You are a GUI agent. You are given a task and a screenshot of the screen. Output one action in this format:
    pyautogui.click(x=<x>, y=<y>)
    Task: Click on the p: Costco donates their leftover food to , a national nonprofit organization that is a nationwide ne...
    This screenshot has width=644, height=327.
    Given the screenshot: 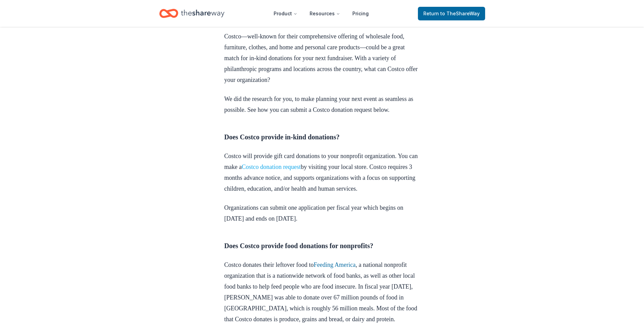 What is the action you would take?
    pyautogui.click(x=322, y=292)
    